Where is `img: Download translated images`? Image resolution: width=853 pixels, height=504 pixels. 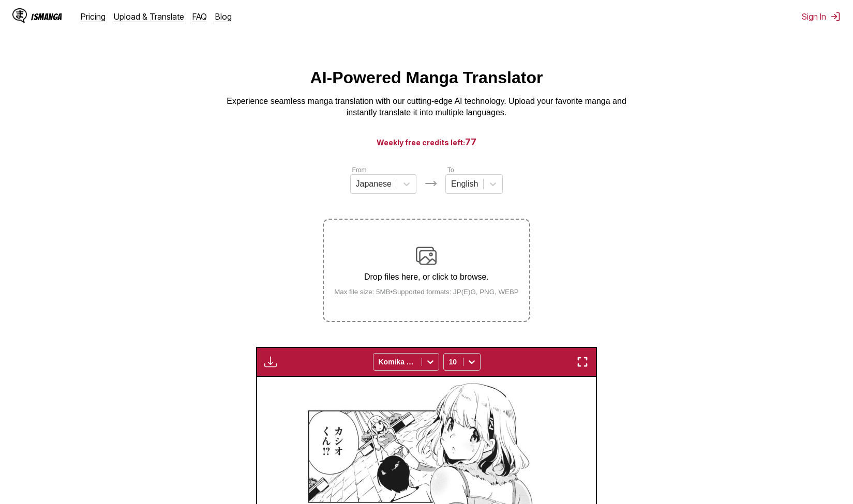 img: Download translated images is located at coordinates (270, 362).